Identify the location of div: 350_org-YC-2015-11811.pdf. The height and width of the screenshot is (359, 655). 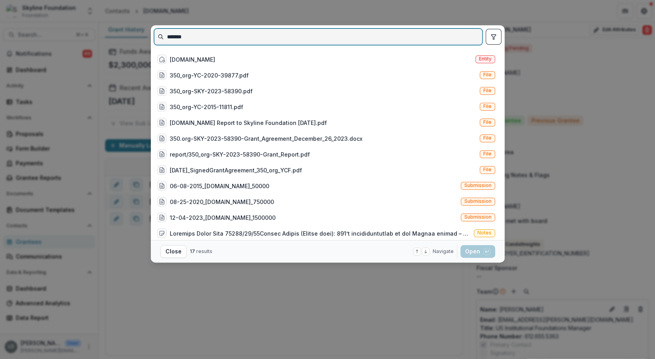
(207, 107).